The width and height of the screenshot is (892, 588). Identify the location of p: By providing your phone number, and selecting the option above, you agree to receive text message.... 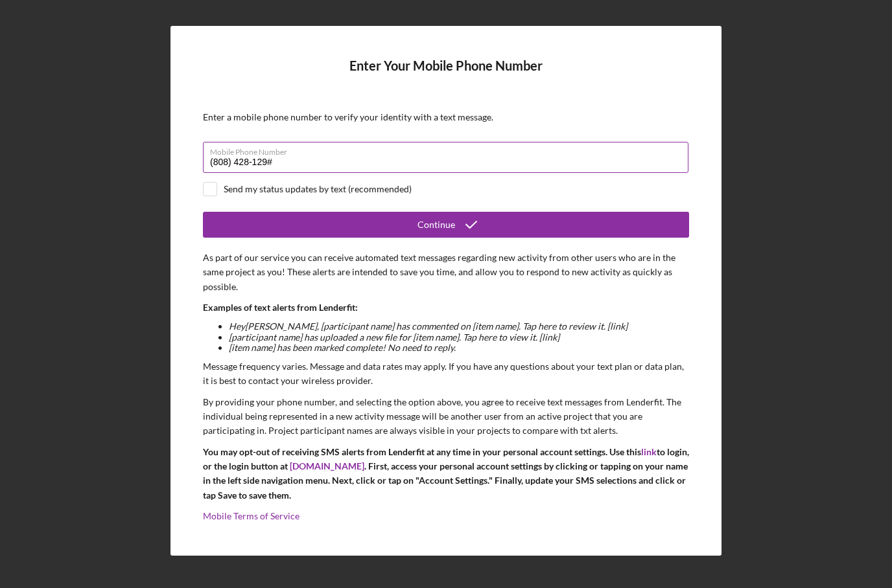
(446, 417).